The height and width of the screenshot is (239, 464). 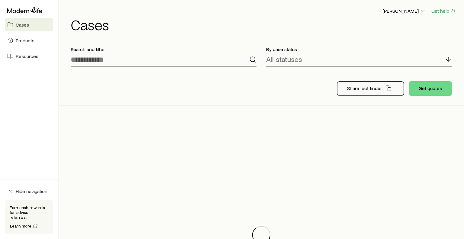 What do you see at coordinates (443, 11) in the screenshot?
I see `button: Get help` at bounding box center [443, 11].